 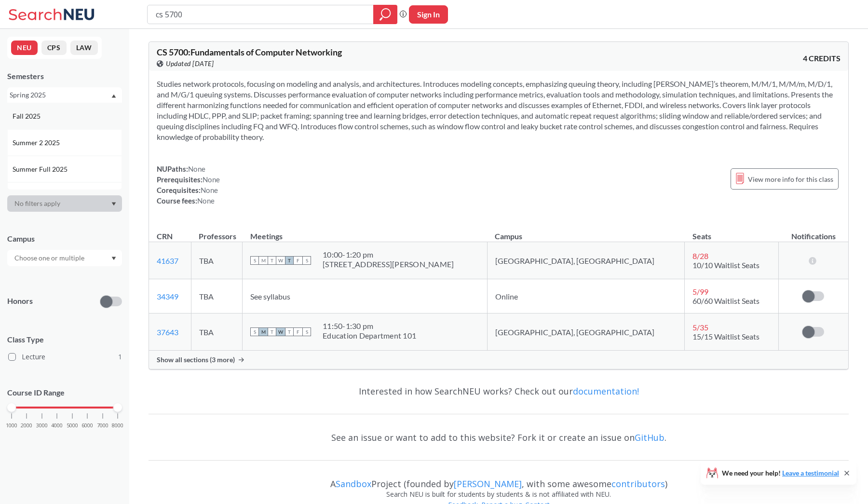 I want to click on span: We need your help!, so click(x=780, y=473).